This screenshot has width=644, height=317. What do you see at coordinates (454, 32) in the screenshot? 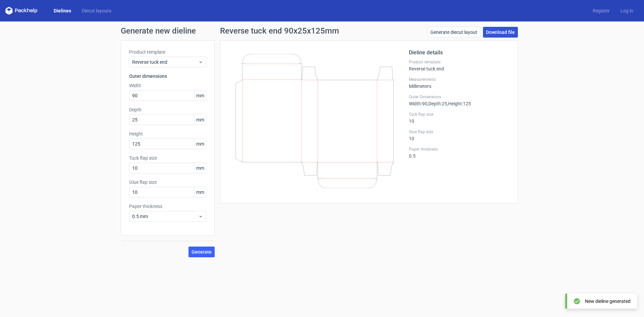
I see `a: Generate diecut layout` at bounding box center [454, 32].